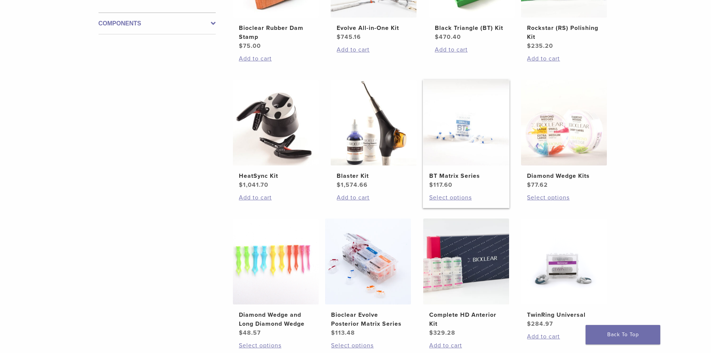  What do you see at coordinates (368, 345) in the screenshot?
I see `a: Select options for “Bioclear Evolve Posterior Matrix Series”` at bounding box center [368, 345].